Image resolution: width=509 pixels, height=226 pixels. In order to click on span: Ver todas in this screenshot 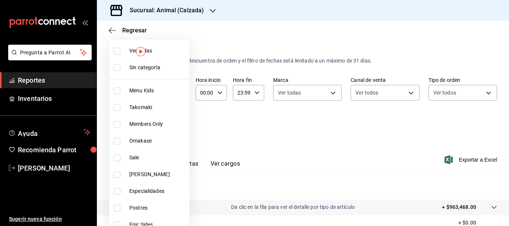, I will do `click(158, 51)`.